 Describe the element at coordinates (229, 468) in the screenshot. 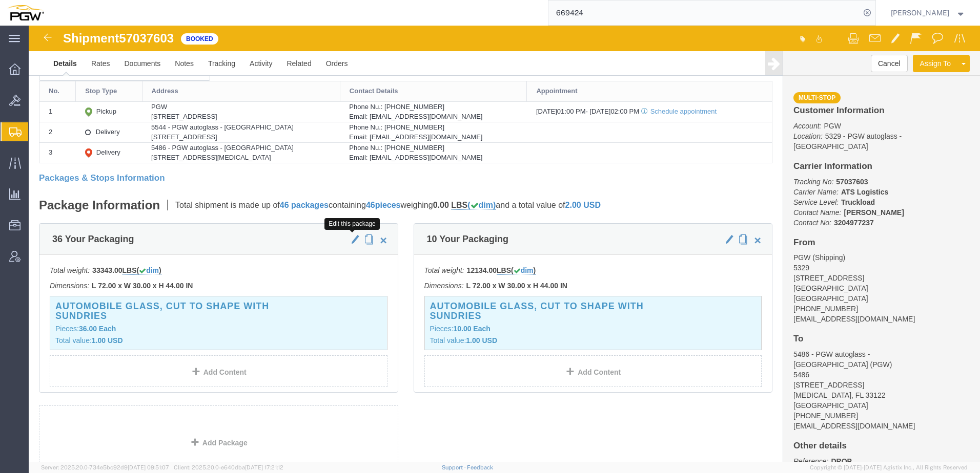

I see `span: Client: 2025.20.0-e640dba` at that location.